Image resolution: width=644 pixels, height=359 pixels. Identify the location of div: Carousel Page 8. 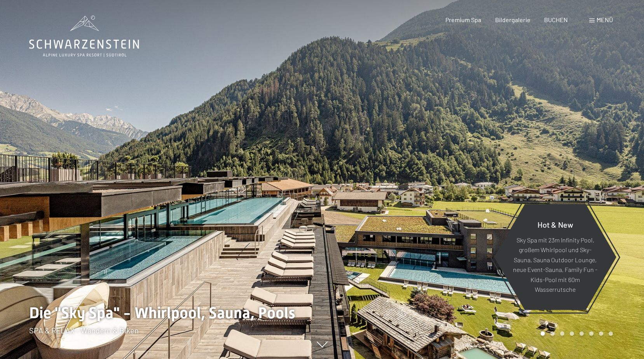
(610, 333).